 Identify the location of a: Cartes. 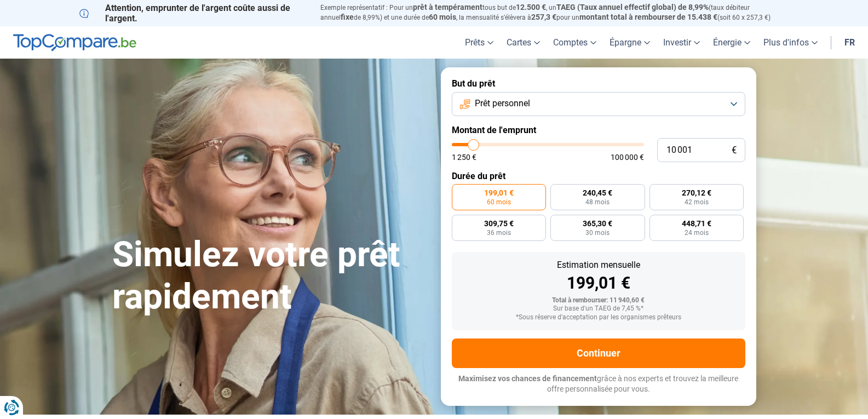
(523, 42).